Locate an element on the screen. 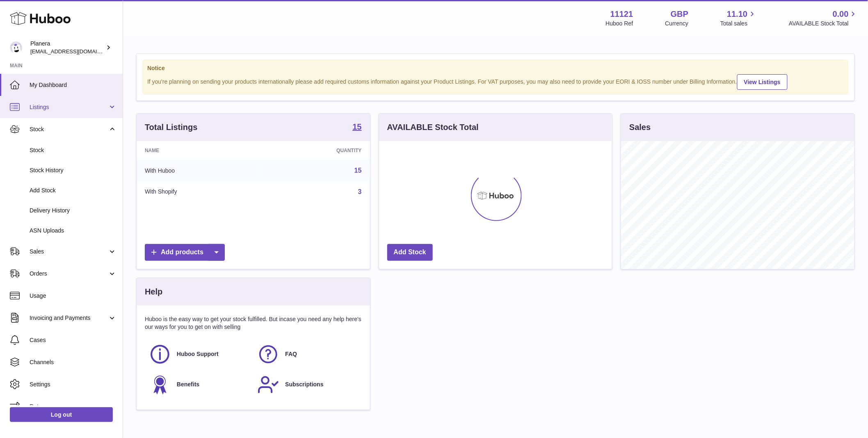  span: Huboo Support is located at coordinates (198, 354).